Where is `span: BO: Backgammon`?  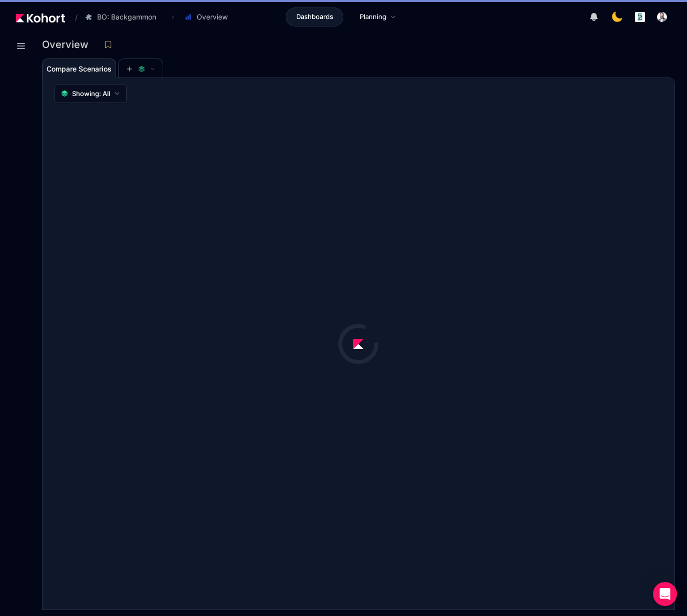 span: BO: Backgammon is located at coordinates (127, 17).